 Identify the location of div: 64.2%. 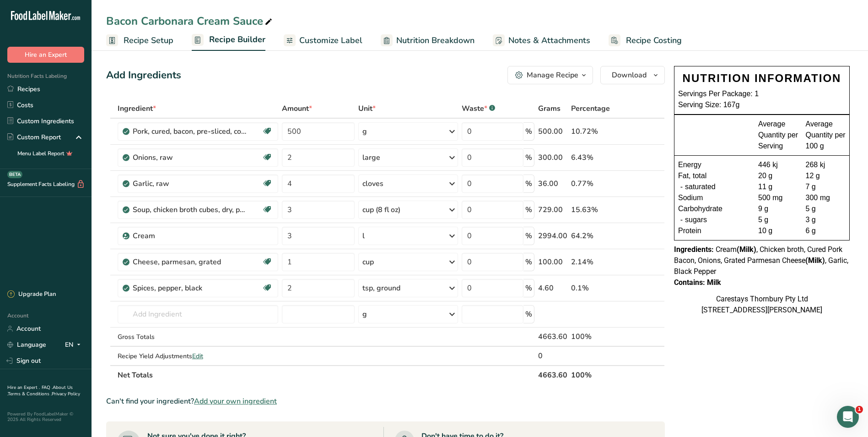
(596, 236).